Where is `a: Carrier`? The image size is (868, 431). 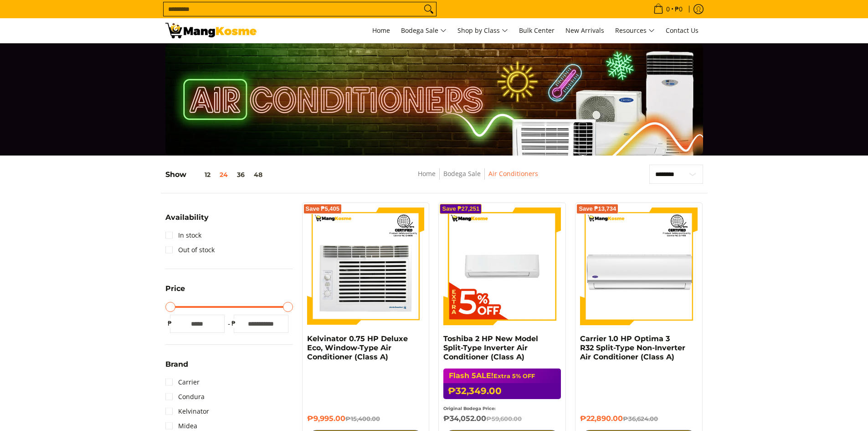 a: Carrier is located at coordinates (183, 382).